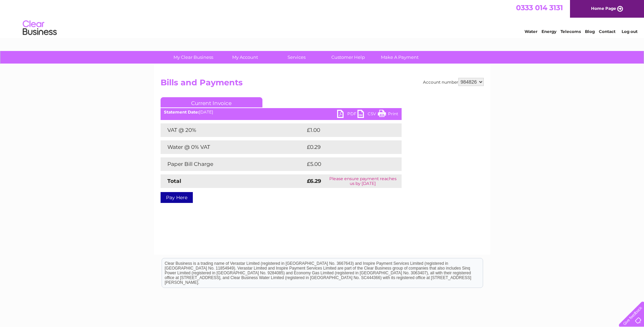 This screenshot has width=644, height=327. I want to click on a: Telecoms, so click(571, 31).